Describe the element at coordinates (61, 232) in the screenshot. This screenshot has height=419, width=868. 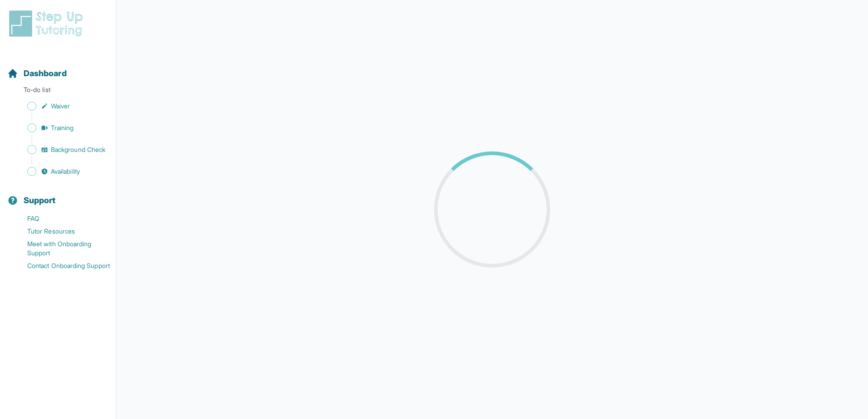
I see `a: Tutor Resources` at that location.